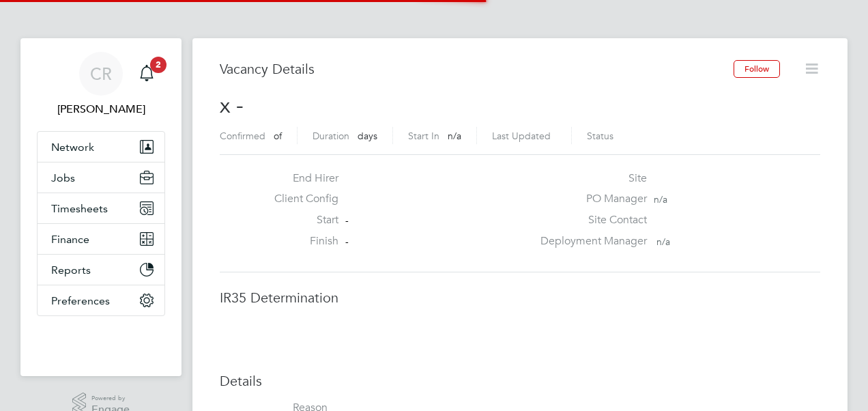 The height and width of the screenshot is (411, 868). Describe the element at coordinates (520, 381) in the screenshot. I see `h3: Details` at that location.